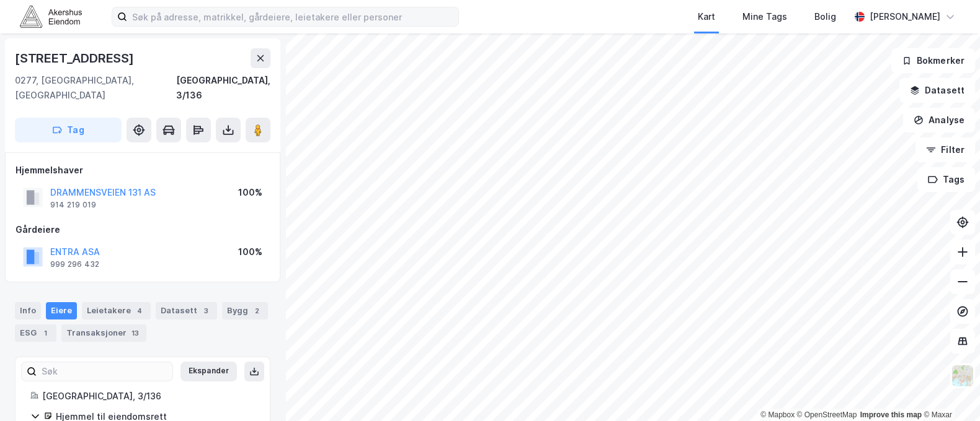  Describe the element at coordinates (186, 311) in the screenshot. I see `div: Datasett` at that location.